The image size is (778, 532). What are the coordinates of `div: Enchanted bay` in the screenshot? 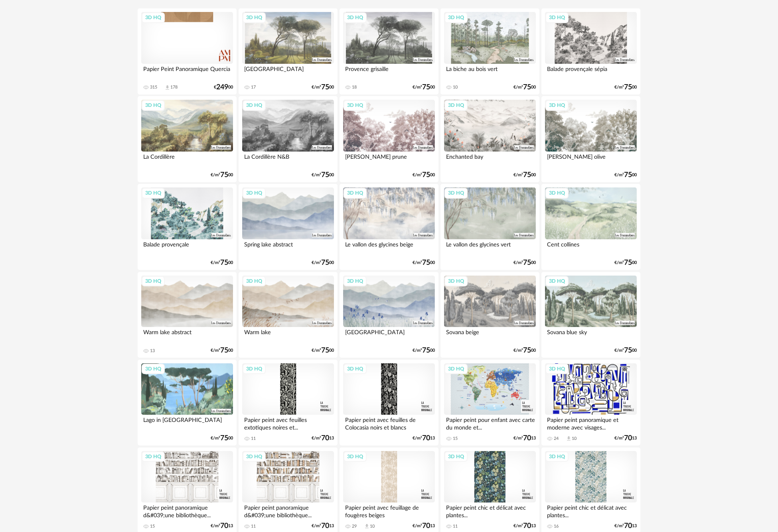 It's located at (490, 159).